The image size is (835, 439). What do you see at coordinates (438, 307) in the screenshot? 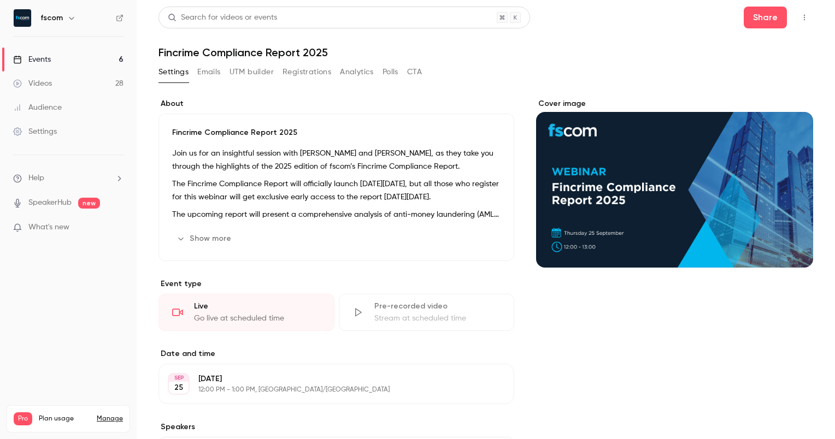
I see `div: Pre-recorded video` at bounding box center [438, 307].